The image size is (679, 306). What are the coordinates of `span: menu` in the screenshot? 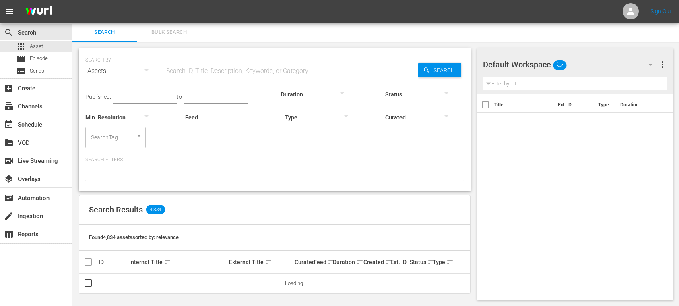 It's located at (10, 11).